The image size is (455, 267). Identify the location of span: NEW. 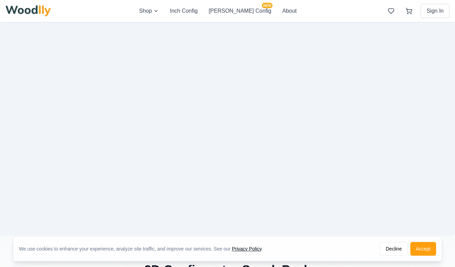
(267, 5).